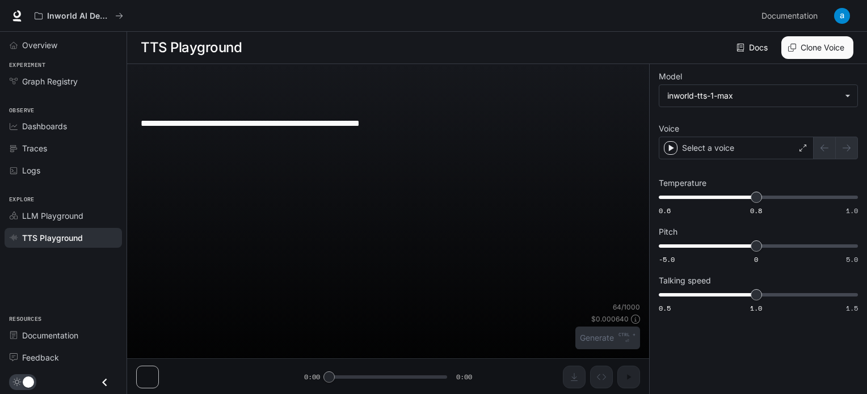  Describe the element at coordinates (669, 129) in the screenshot. I see `p: Voice` at that location.